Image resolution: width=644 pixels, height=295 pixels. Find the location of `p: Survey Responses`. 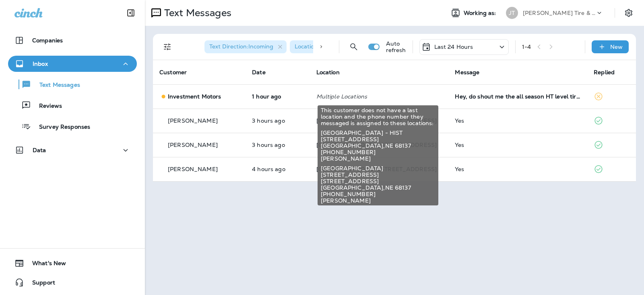

p: Survey Responses is located at coordinates (60, 127).